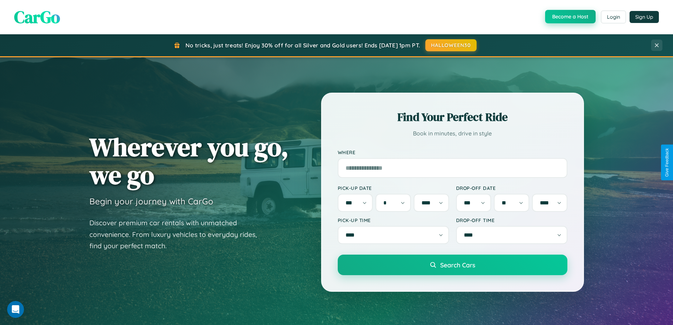 The image size is (673, 325). Describe the element at coordinates (458, 265) in the screenshot. I see `span: Search Cars` at that location.